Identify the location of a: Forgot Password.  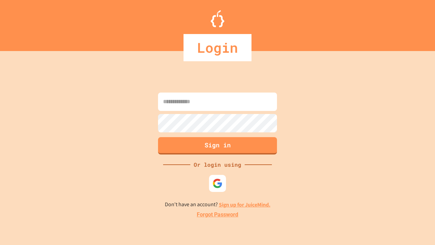
(218, 214).